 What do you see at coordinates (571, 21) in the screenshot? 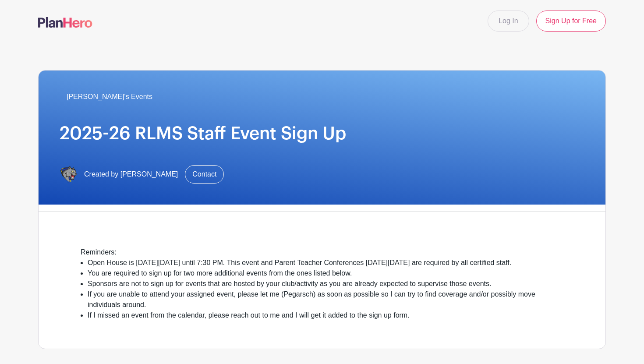
I see `a: Sign Up for Free` at bounding box center [571, 21].